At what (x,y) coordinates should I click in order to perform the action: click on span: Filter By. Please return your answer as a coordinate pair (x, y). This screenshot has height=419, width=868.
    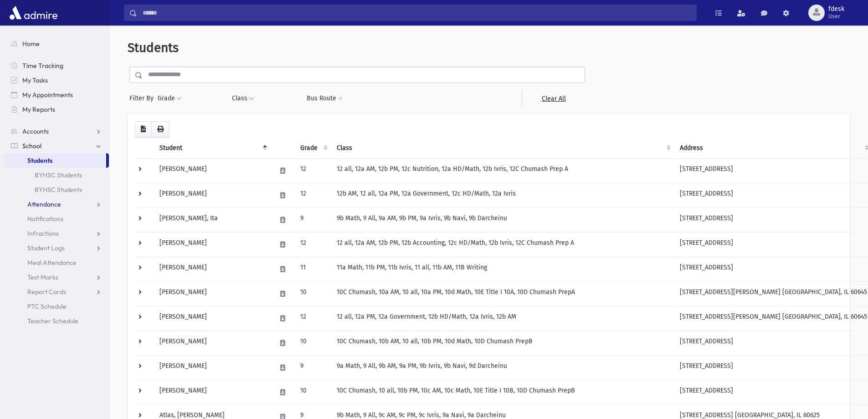
    Looking at the image, I should click on (143, 98).